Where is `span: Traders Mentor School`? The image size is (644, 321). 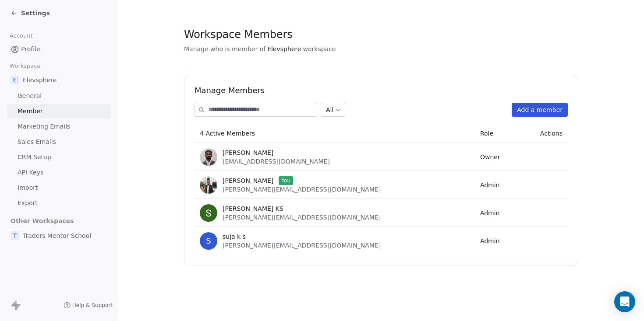 span: Traders Mentor School is located at coordinates (57, 236).